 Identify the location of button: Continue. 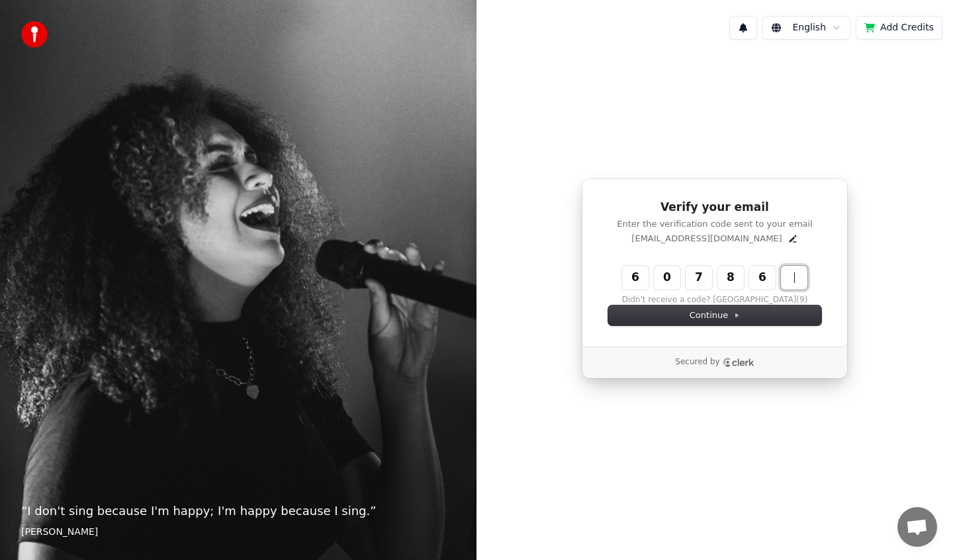
(715, 316).